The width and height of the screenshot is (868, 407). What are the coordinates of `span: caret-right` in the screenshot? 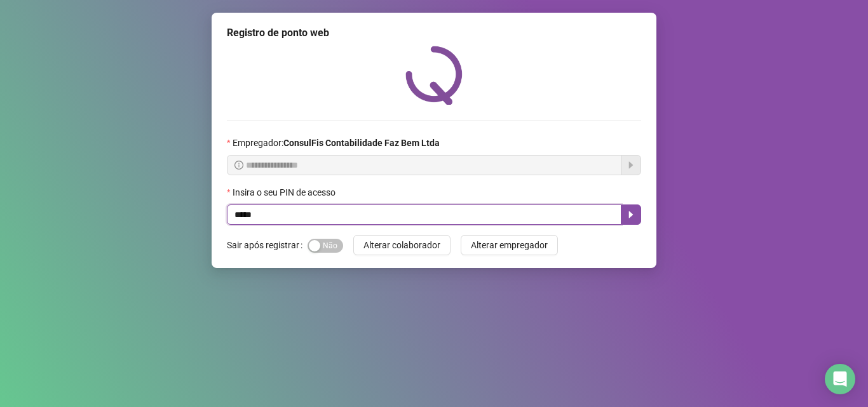 It's located at (631, 215).